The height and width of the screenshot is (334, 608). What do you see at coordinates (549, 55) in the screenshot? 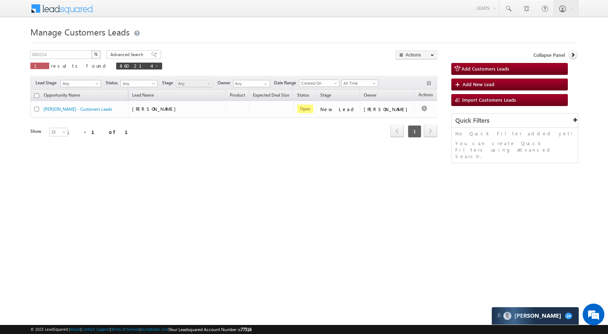
I see `span: Collapse Panel` at bounding box center [549, 55].